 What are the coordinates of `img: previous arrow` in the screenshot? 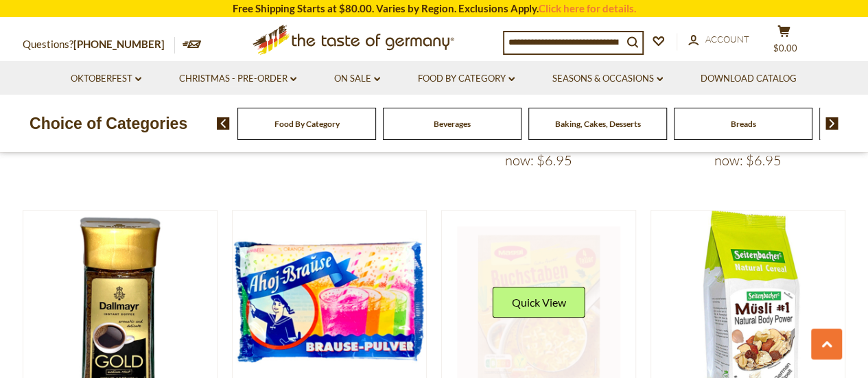 It's located at (223, 123).